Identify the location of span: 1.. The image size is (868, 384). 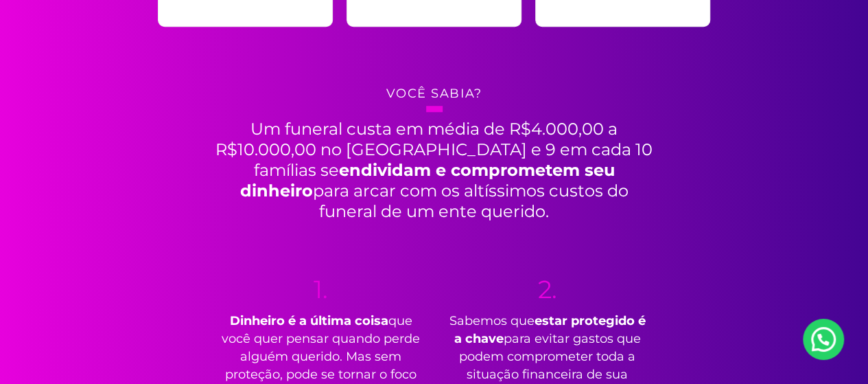
(321, 289).